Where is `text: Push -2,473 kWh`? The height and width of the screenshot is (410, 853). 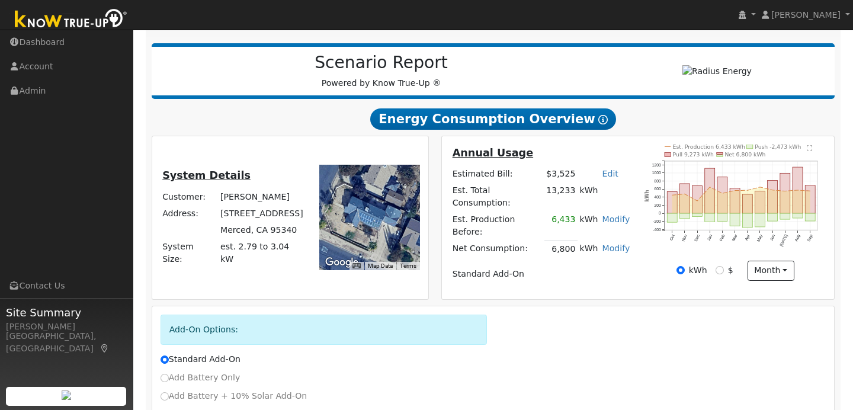
text: Push -2,473 kWh is located at coordinates (778, 146).